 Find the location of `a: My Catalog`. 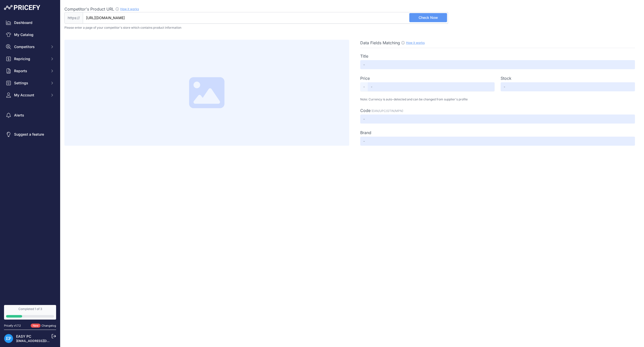

a: My Catalog is located at coordinates (30, 35).